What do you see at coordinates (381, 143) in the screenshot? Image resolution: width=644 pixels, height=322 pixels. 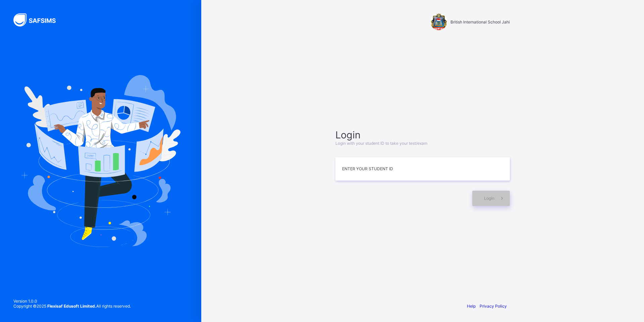 I see `span: Login with your student ID to take your test/exam` at bounding box center [381, 143].